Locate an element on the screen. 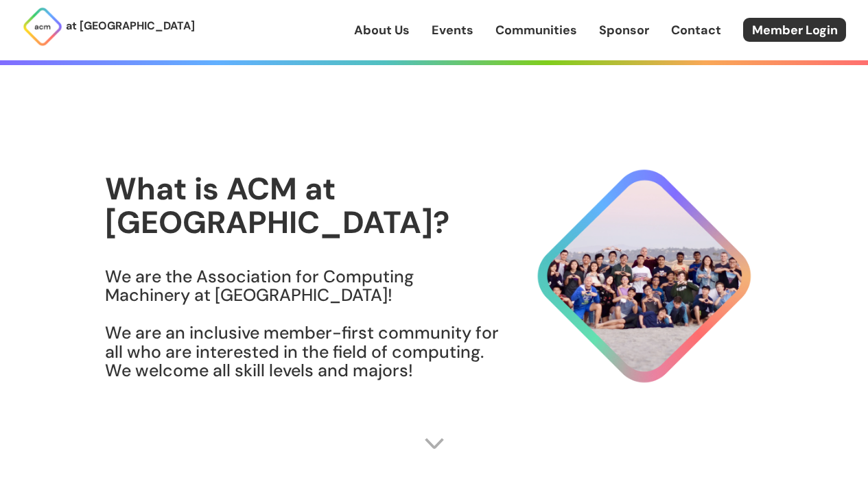  img: ACM Logo is located at coordinates (43, 27).